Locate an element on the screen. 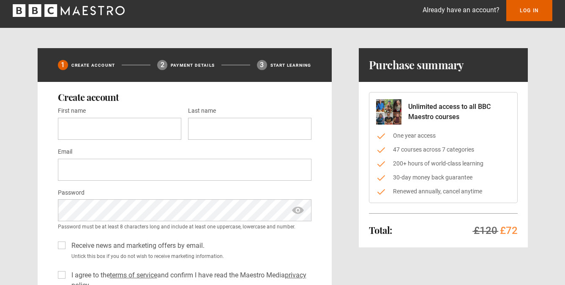 Image resolution: width=565 pixels, height=285 pixels. small: Untick this box if you do not wish to receive marketing information. is located at coordinates (190, 256).